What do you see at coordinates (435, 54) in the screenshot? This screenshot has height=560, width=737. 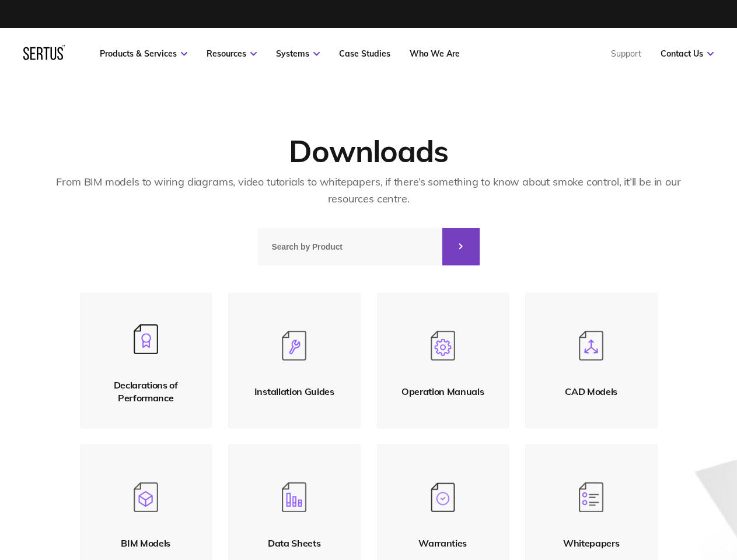 I see `a: Who We Are` at bounding box center [435, 54].